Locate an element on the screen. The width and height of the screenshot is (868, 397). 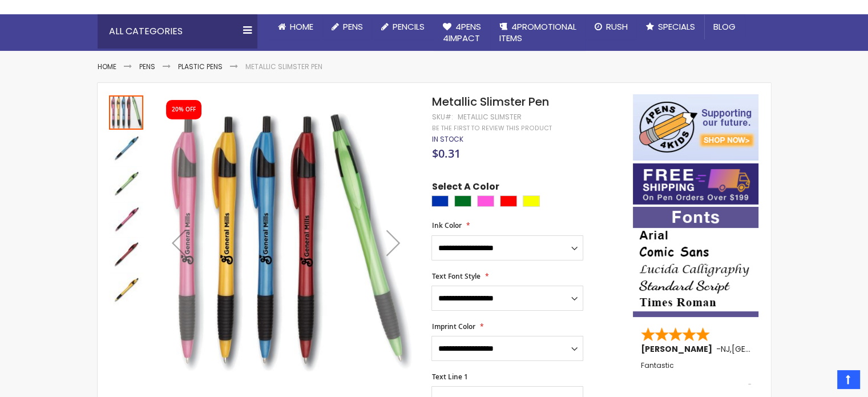
a: Be the first to review this product is located at coordinates (492, 128).